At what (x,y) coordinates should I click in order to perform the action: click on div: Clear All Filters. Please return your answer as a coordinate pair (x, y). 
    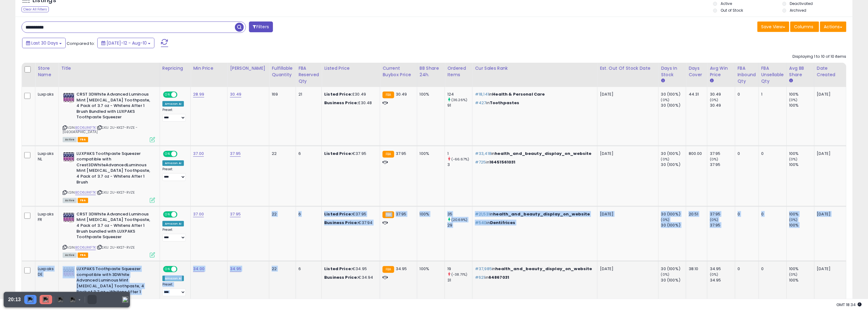
    Looking at the image, I should click on (35, 9).